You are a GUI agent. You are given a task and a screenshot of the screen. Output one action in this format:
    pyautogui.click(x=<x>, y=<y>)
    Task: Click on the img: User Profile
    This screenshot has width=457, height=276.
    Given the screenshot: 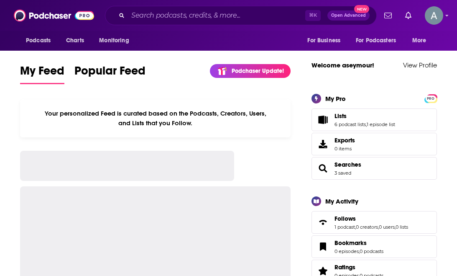 What is the action you would take?
    pyautogui.click(x=434, y=15)
    